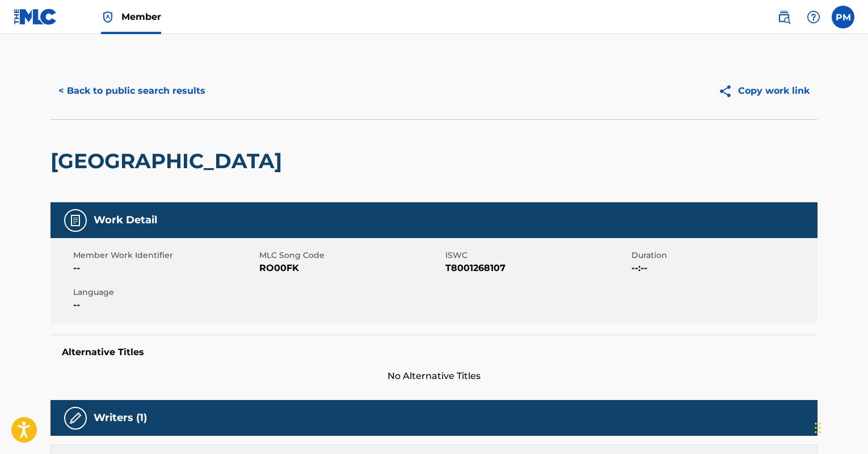 This screenshot has width=868, height=454. Describe the element at coordinates (434, 376) in the screenshot. I see `span: No Alternative Titles` at that location.